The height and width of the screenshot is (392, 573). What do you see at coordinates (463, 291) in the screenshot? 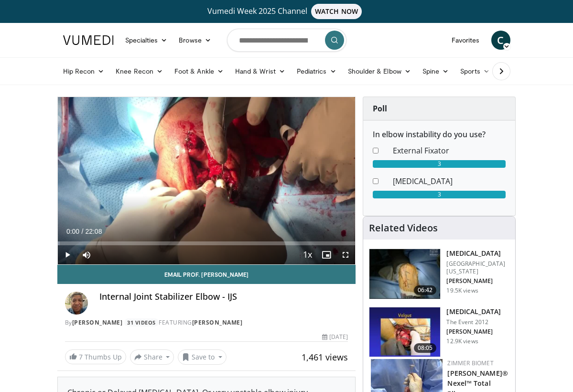
I see `p: 19.5K views` at bounding box center [463, 291].